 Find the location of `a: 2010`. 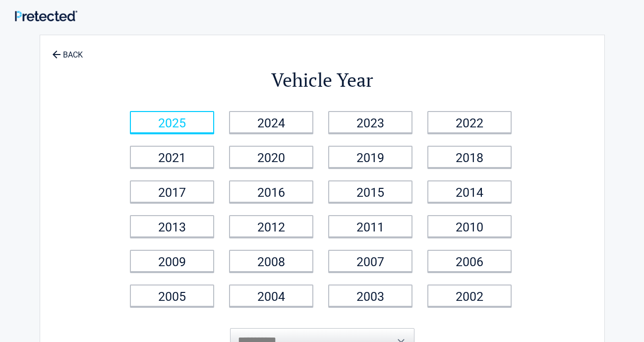

a: 2010 is located at coordinates (469, 226).